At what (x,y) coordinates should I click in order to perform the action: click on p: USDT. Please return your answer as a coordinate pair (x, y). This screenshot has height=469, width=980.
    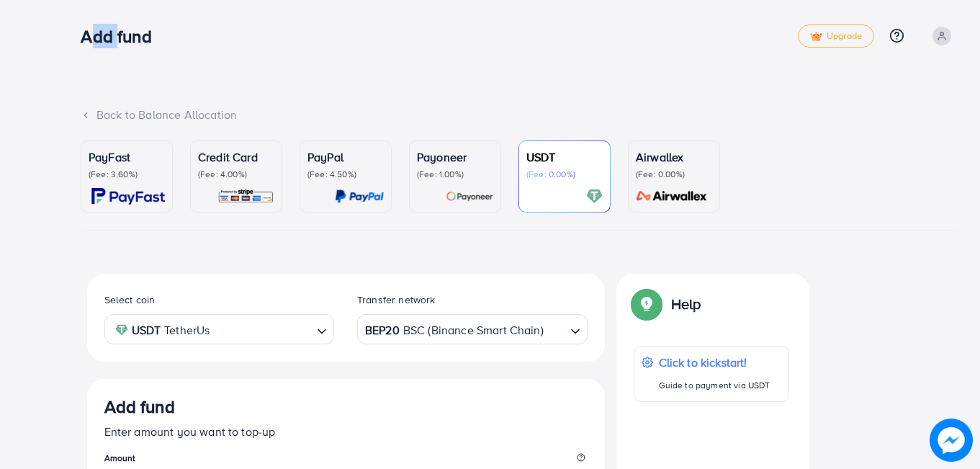
    Looking at the image, I should click on (564, 157).